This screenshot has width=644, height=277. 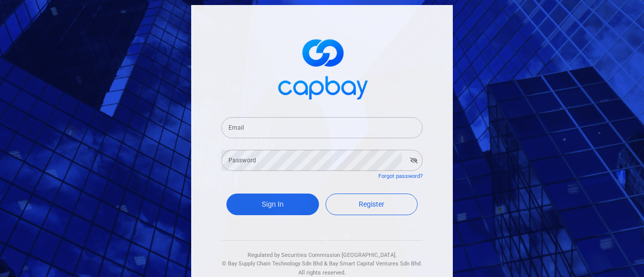 What do you see at coordinates (272, 264) in the screenshot?
I see `span: © Bay Supply Chain Technology Sdn Bhd` at bounding box center [272, 264].